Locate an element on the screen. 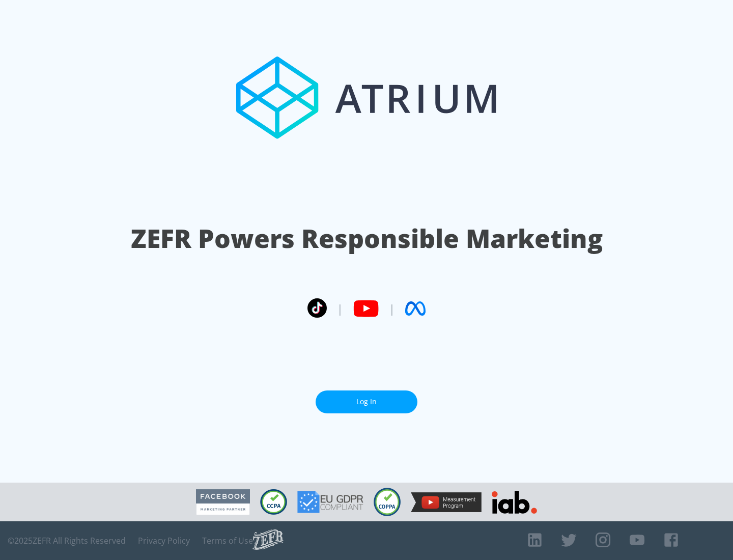  span: © 2025 ZEFR All Rights Reserved is located at coordinates (66, 541).